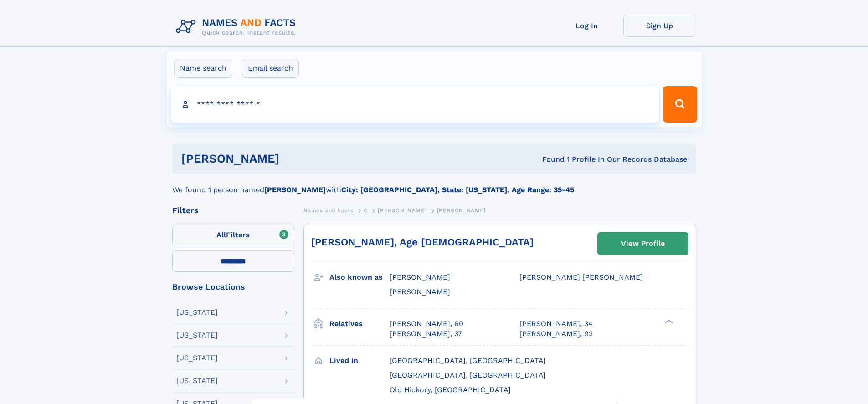 This screenshot has height=404, width=868. What do you see at coordinates (415, 105) in the screenshot?
I see `input: search input` at bounding box center [415, 105].